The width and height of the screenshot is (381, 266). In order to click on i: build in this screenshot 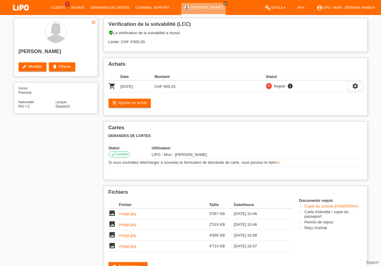, I will do `click(268, 8)`.